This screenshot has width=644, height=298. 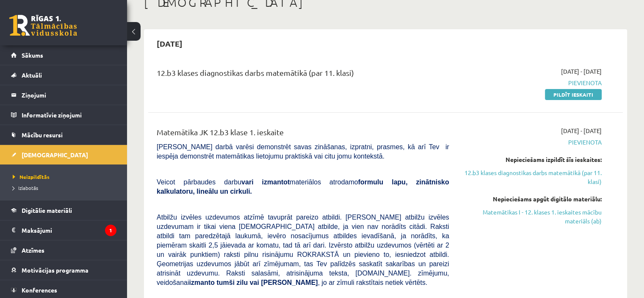 What do you see at coordinates (266, 182) in the screenshot?
I see `b: vari izmantot` at bounding box center [266, 182].